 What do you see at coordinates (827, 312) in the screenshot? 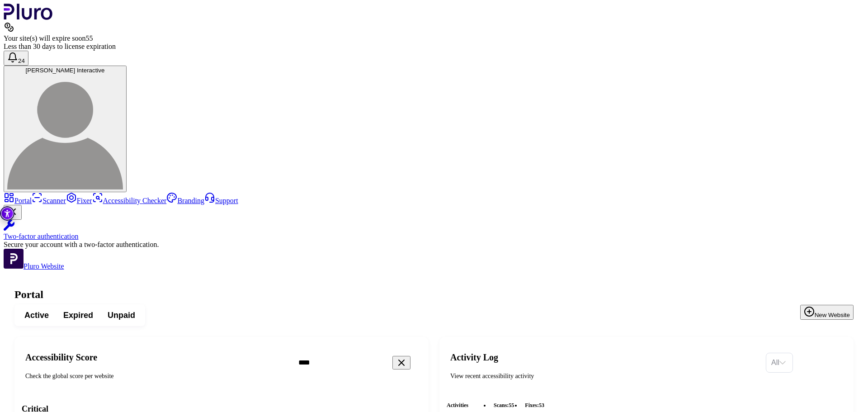
I see `button: New Website` at bounding box center [827, 312].